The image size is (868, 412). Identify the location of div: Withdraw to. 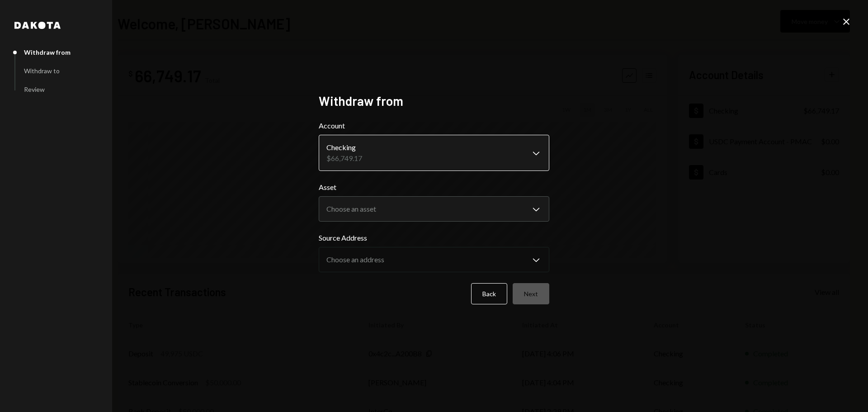
(42, 71).